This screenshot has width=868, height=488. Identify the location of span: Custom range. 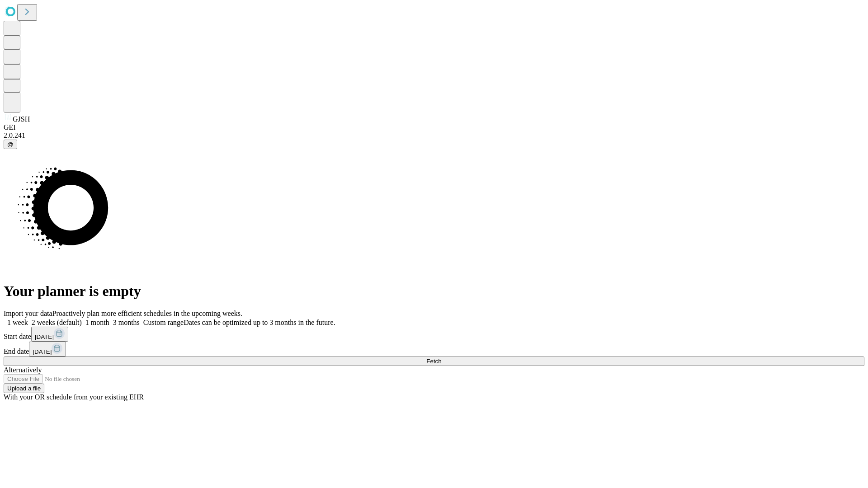
(163, 322).